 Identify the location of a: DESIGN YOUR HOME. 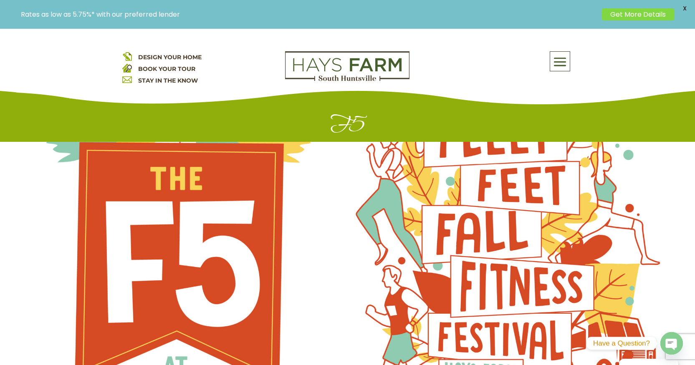
(170, 57).